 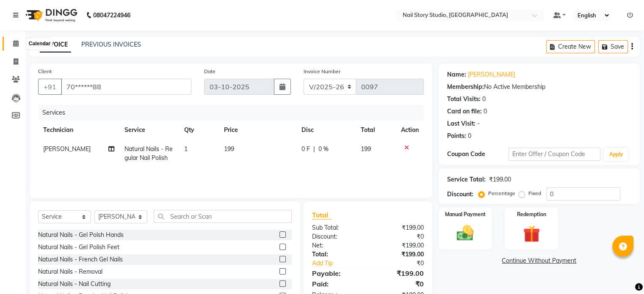 What do you see at coordinates (616, 155) in the screenshot?
I see `button: Apply` at bounding box center [616, 155].